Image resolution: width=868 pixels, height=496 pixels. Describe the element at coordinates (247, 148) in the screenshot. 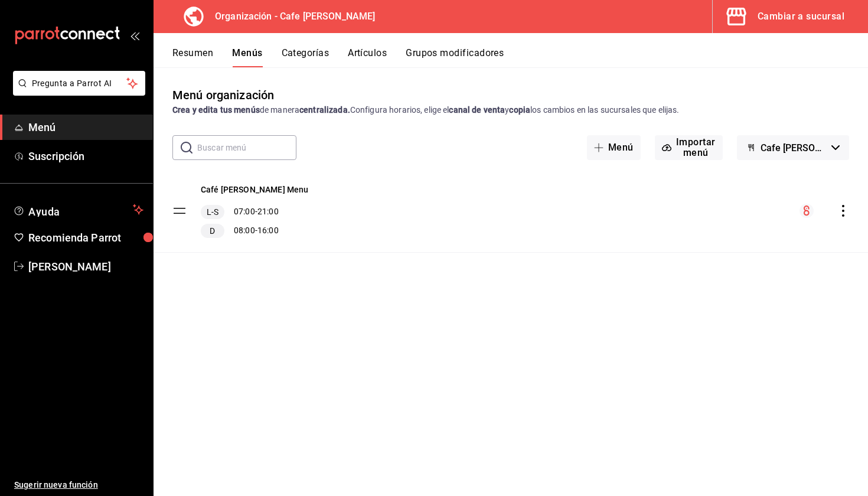

I see `input: Buscar menú` at that location.